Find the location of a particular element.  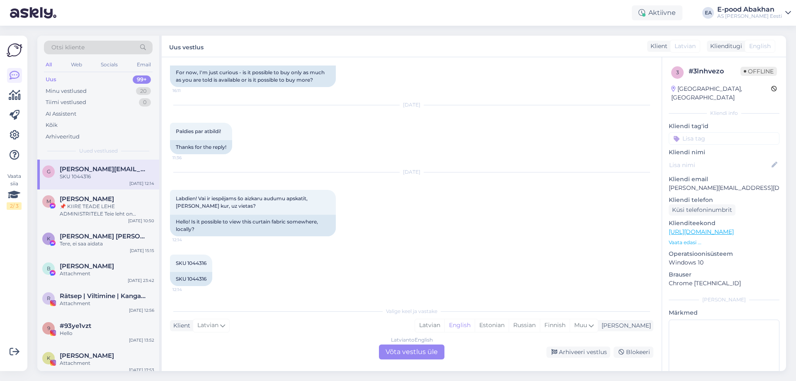

p: Brauser is located at coordinates (724, 274).